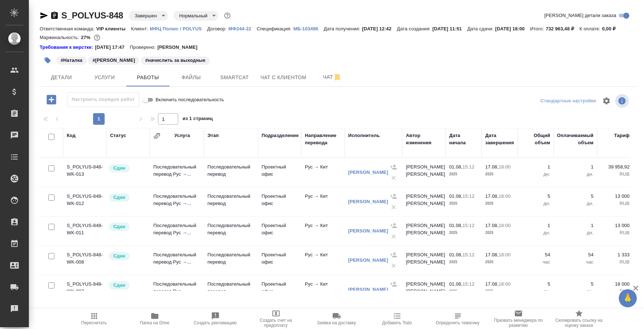 The image size is (644, 329). I want to click on p: #начислить за выходные, so click(175, 60).